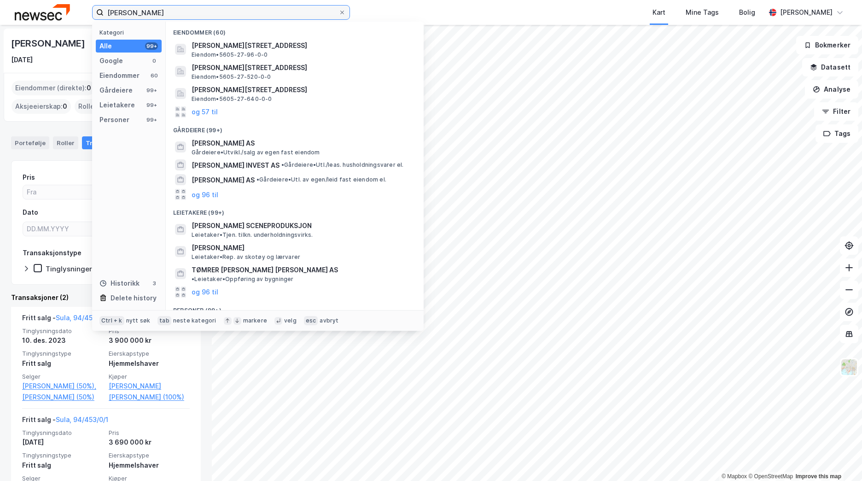  I want to click on button: Analyse, so click(832, 89).